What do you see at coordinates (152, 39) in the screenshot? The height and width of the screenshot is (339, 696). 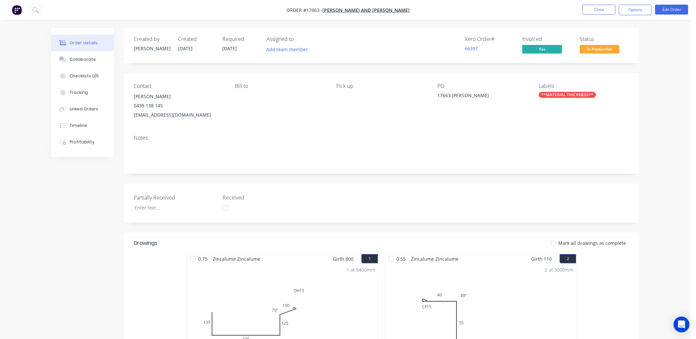 I see `div: Created by` at bounding box center [152, 39].